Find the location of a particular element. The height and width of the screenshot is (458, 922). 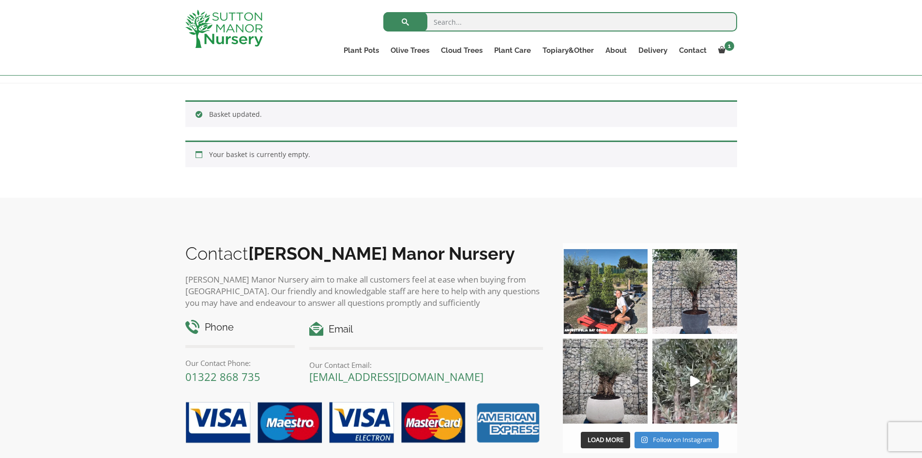

p: Our Contact Email: is located at coordinates (426, 365).